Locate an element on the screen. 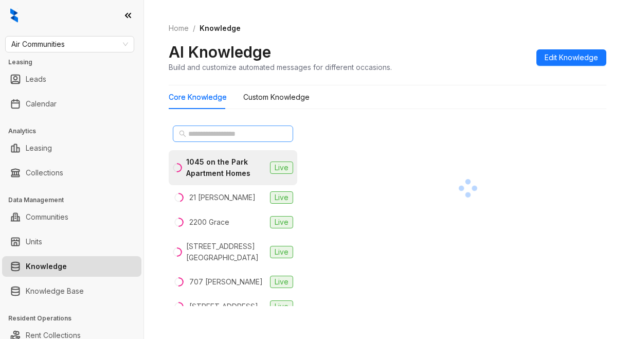  h2: AI Knowledge is located at coordinates (220, 52).